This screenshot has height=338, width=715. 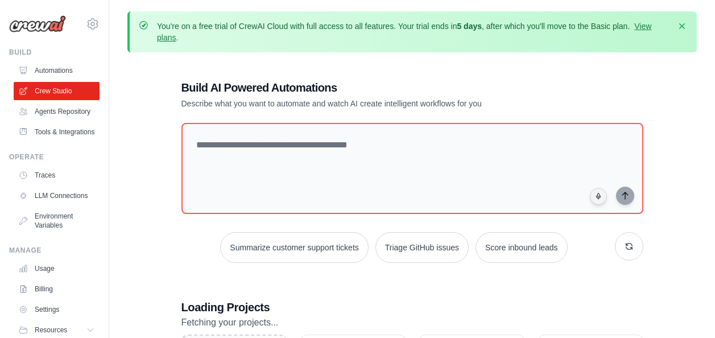 What do you see at coordinates (56, 132) in the screenshot?
I see `a: Tools & Integrations` at bounding box center [56, 132].